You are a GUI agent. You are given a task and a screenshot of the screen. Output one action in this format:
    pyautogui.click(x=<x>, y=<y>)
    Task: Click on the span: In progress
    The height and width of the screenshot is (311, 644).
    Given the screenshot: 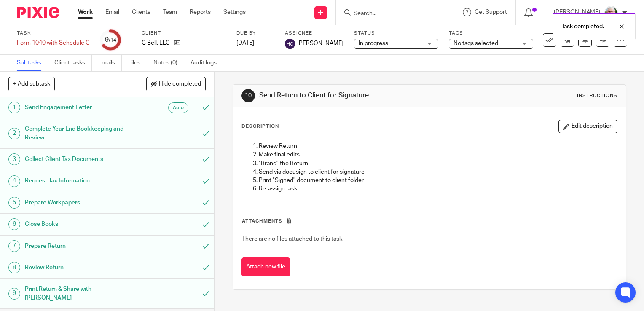 What is the action you would take?
    pyautogui.click(x=373, y=44)
    